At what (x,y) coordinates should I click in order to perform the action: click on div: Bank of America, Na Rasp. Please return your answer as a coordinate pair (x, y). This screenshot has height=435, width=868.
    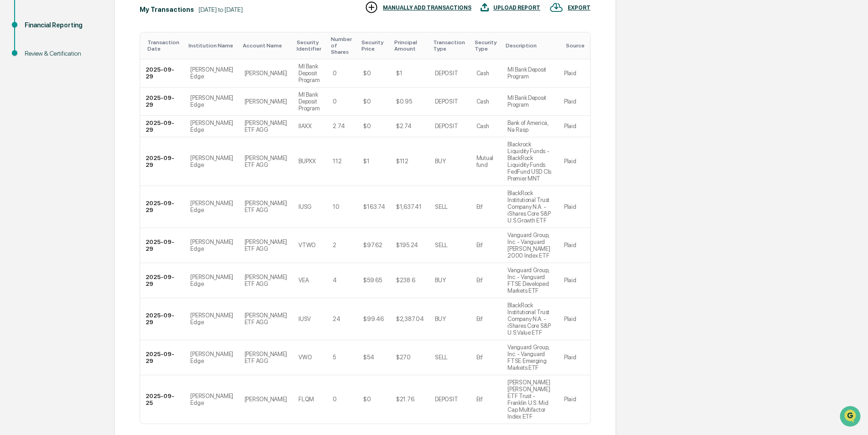
    Looking at the image, I should click on (530, 126).